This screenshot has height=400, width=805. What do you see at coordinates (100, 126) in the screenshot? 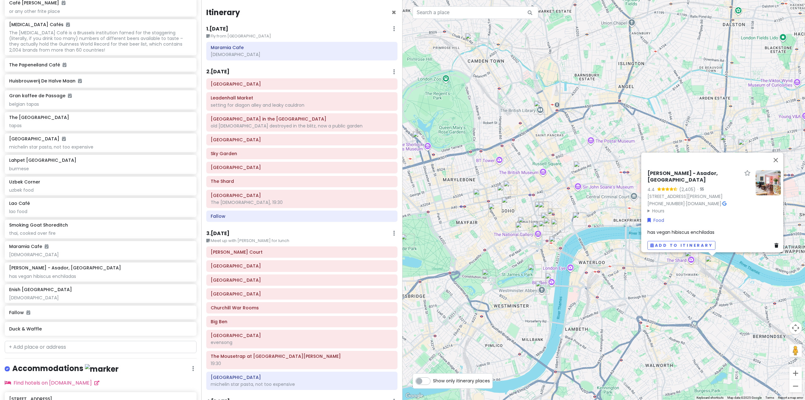
I see `div: tapas` at bounding box center [100, 126].